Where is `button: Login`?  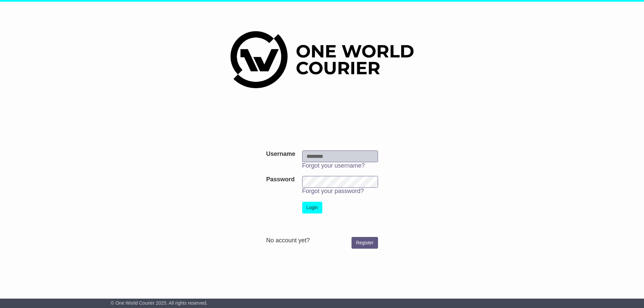 button: Login is located at coordinates (313, 208).